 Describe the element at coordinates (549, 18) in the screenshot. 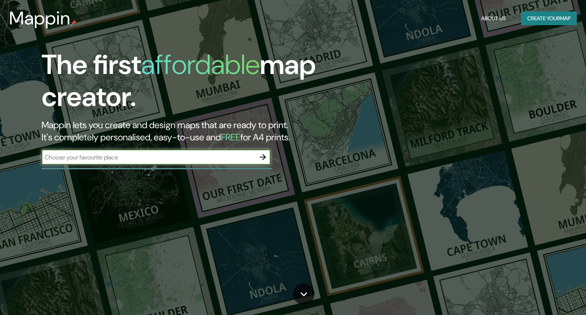

I see `button: Create yourmap` at that location.